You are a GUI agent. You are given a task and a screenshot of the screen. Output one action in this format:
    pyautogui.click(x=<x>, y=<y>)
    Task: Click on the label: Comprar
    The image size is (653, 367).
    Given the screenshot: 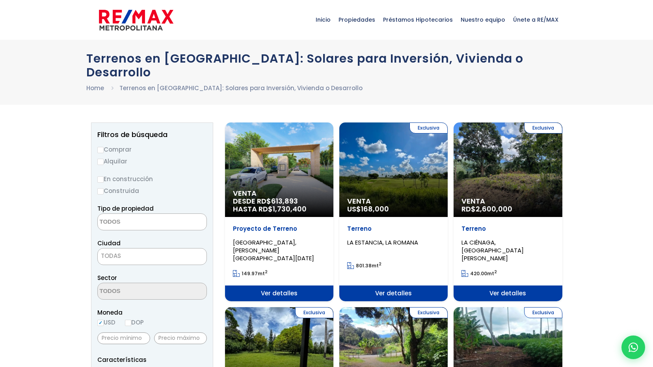 What is the action you would take?
    pyautogui.click(x=152, y=149)
    